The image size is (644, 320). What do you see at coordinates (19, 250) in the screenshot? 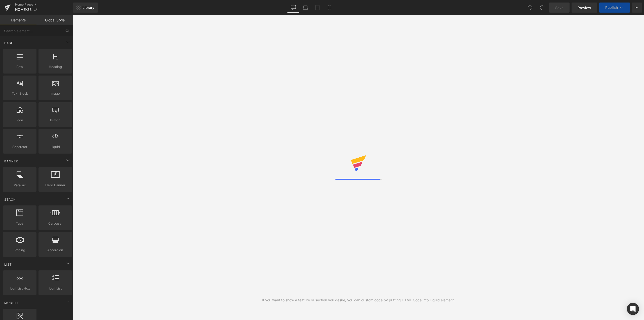
I see `span: Pricing` at bounding box center [19, 250].